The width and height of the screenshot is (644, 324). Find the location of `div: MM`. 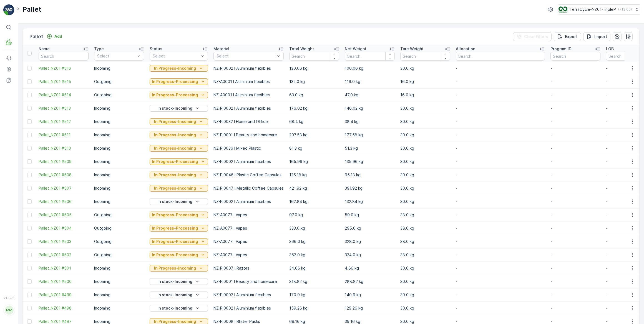

div: MM is located at coordinates (9, 310).